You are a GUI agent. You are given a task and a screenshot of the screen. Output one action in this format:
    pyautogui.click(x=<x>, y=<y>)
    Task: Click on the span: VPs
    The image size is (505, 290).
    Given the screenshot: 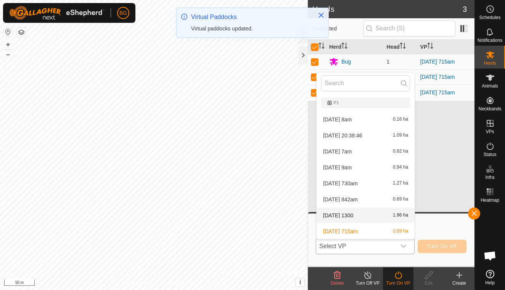 What is the action you would take?
    pyautogui.click(x=489, y=132)
    